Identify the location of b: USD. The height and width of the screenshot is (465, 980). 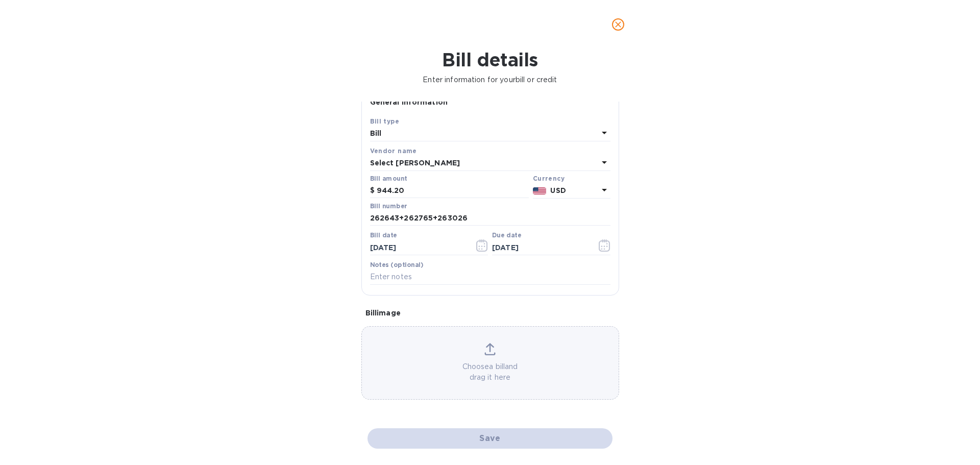
(558, 190).